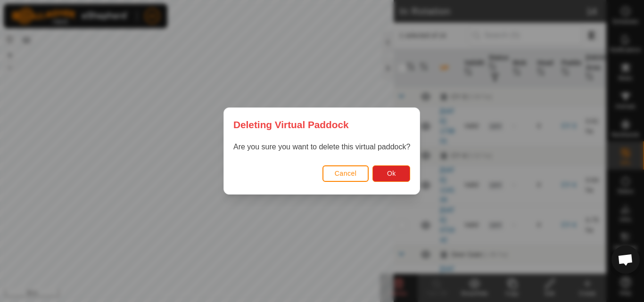  What do you see at coordinates (291, 124) in the screenshot?
I see `span: Deleting Virtual Paddock` at bounding box center [291, 124].